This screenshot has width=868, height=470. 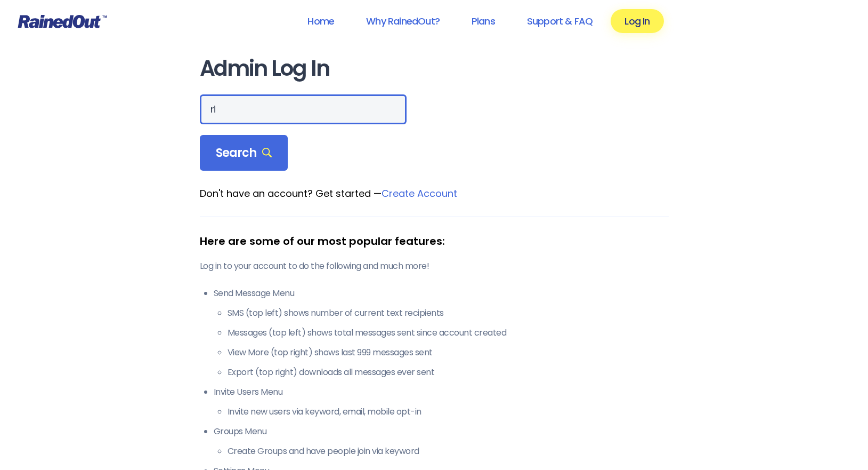 I want to click on li: Export (top right) downloads all messages ever sent, so click(x=448, y=372).